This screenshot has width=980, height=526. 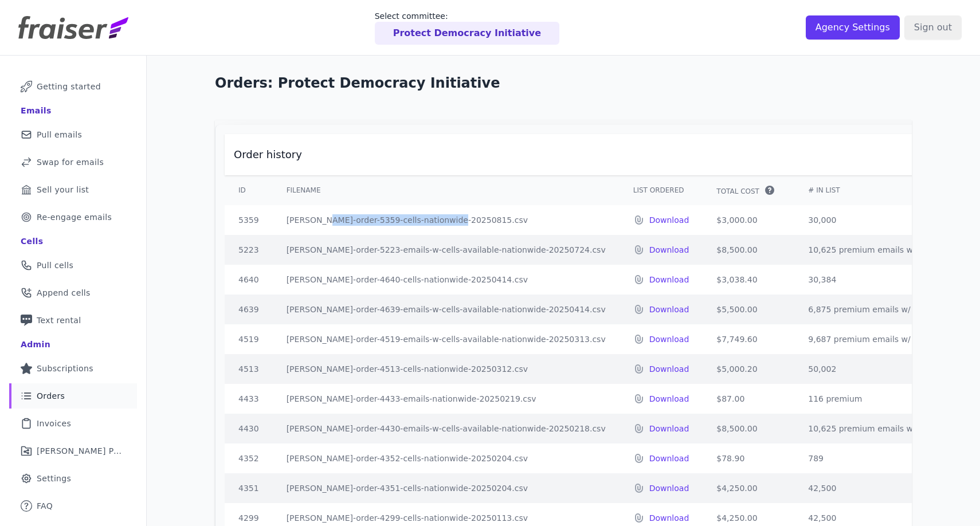 I want to click on div: Cells, so click(x=32, y=241).